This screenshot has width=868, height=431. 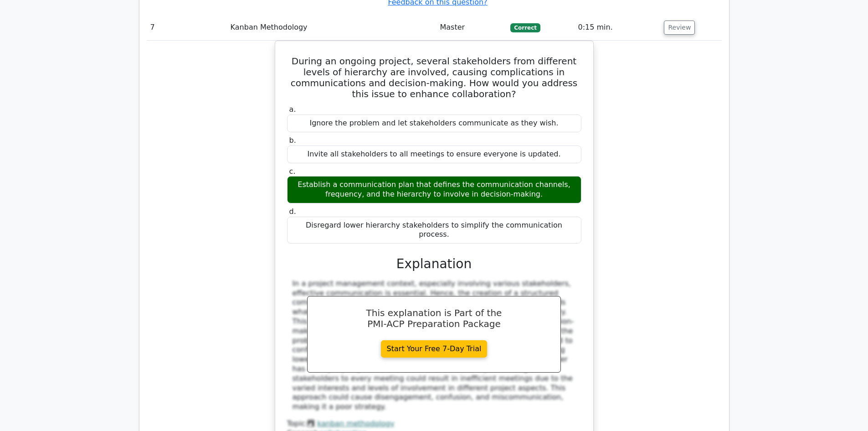 I want to click on a: Start Your Free 7-Day Trial, so click(x=434, y=349).